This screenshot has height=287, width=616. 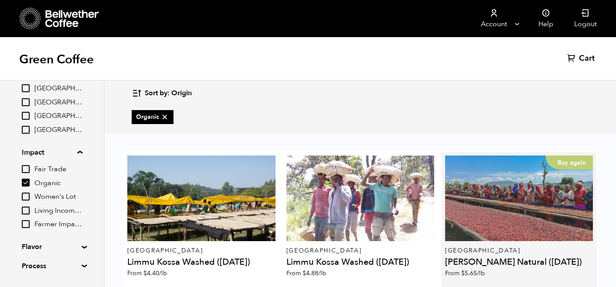 What do you see at coordinates (314, 273) in the screenshot?
I see `bdi: 4.88` at bounding box center [314, 273].